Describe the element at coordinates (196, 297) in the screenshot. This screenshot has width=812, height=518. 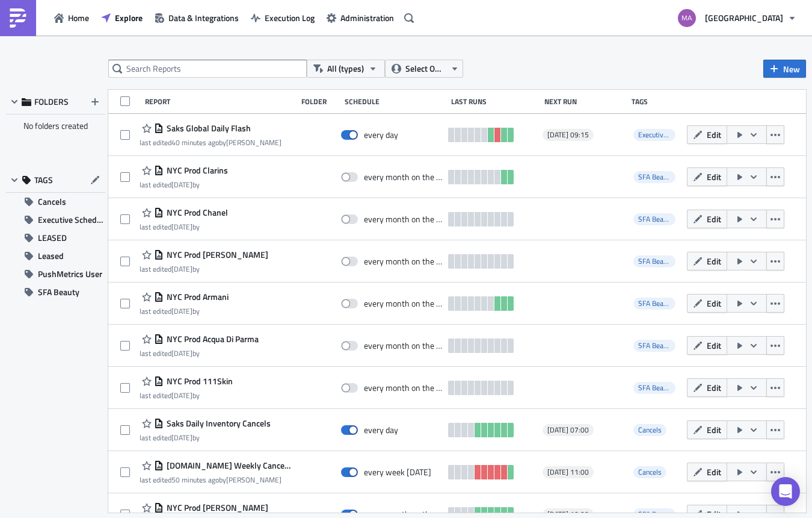
I see `span: NYC Prod Armani` at that location.